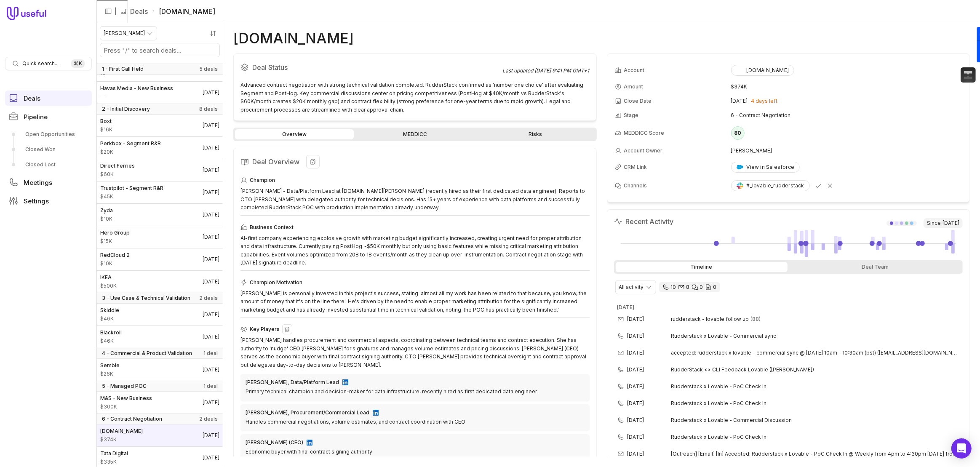 The width and height of the screenshot is (980, 467). What do you see at coordinates (49, 164) in the screenshot?
I see `a: Closed Lost` at bounding box center [49, 164].